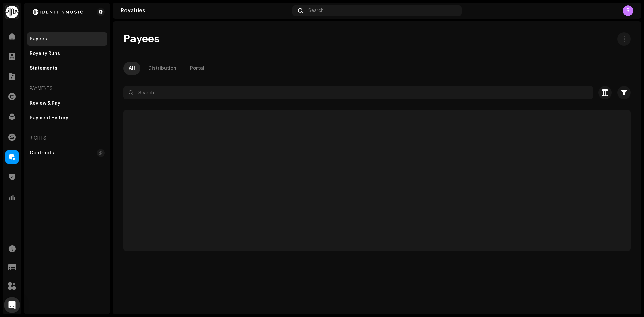 The height and width of the screenshot is (317, 644). I want to click on span: Search, so click(316, 11).